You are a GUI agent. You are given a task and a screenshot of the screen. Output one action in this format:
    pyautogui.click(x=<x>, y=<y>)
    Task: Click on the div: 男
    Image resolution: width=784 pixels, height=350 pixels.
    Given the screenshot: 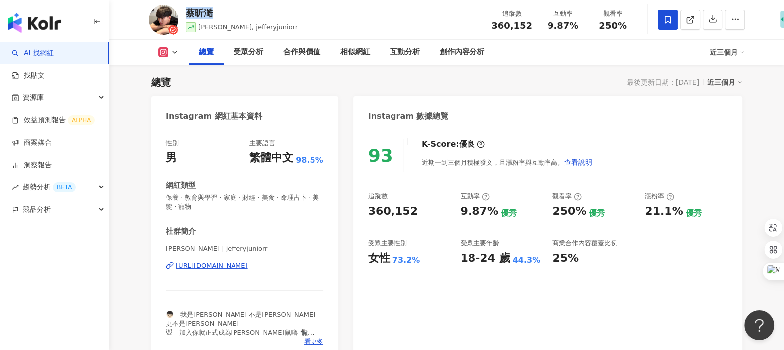 What is the action you would take?
    pyautogui.click(x=171, y=157)
    